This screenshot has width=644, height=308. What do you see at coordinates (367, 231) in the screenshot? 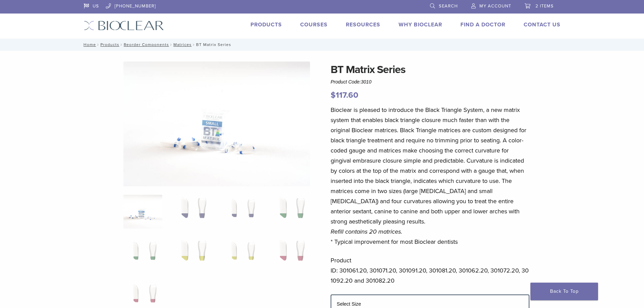
I see `em: Refill contains 20 matrices.` at bounding box center [367, 231].